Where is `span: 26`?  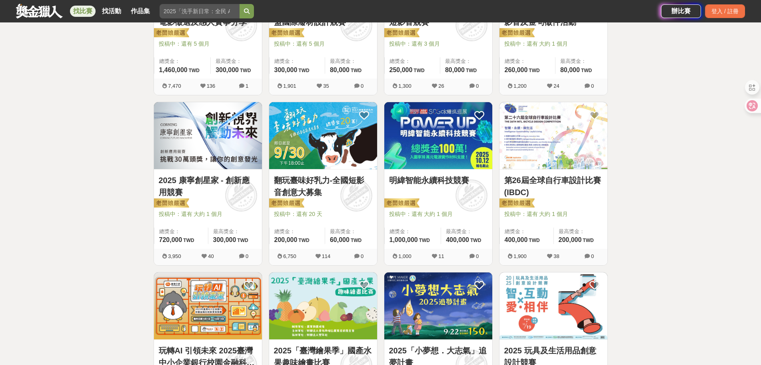 span: 26 is located at coordinates (441, 86).